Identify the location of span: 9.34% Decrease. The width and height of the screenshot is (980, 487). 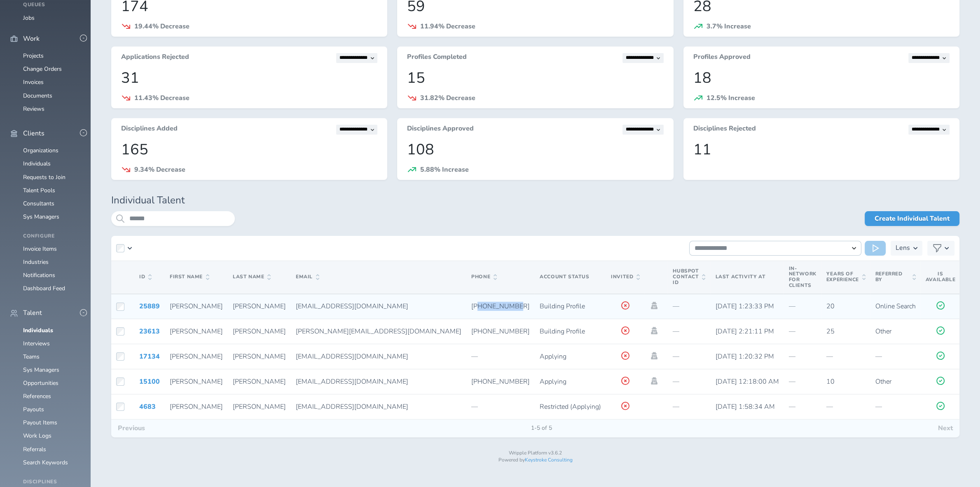
(160, 169).